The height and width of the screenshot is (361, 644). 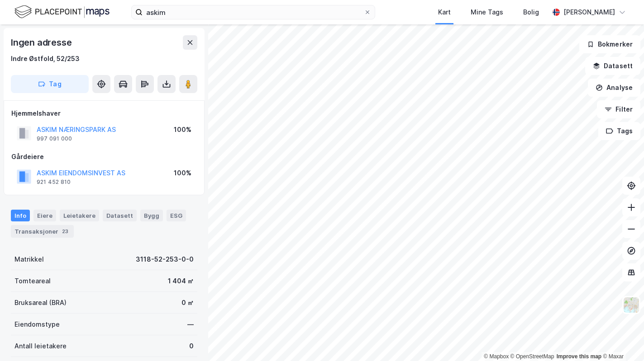 What do you see at coordinates (613, 66) in the screenshot?
I see `button: Datasett` at bounding box center [613, 66].